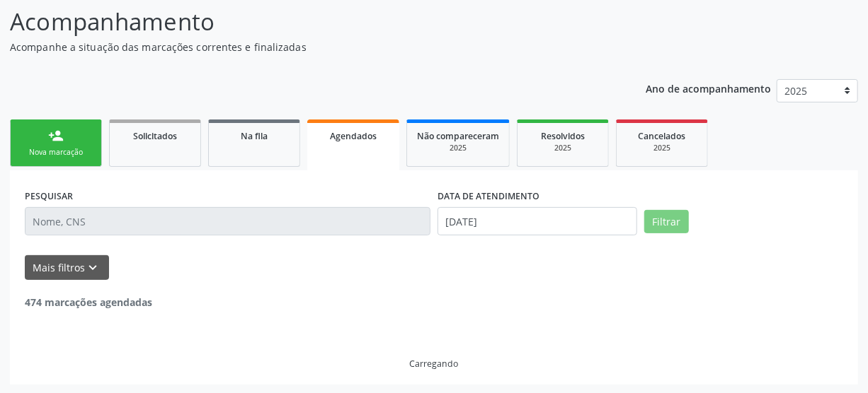  Describe the element at coordinates (538, 221) in the screenshot. I see `input: Selecione um intervalo` at that location.